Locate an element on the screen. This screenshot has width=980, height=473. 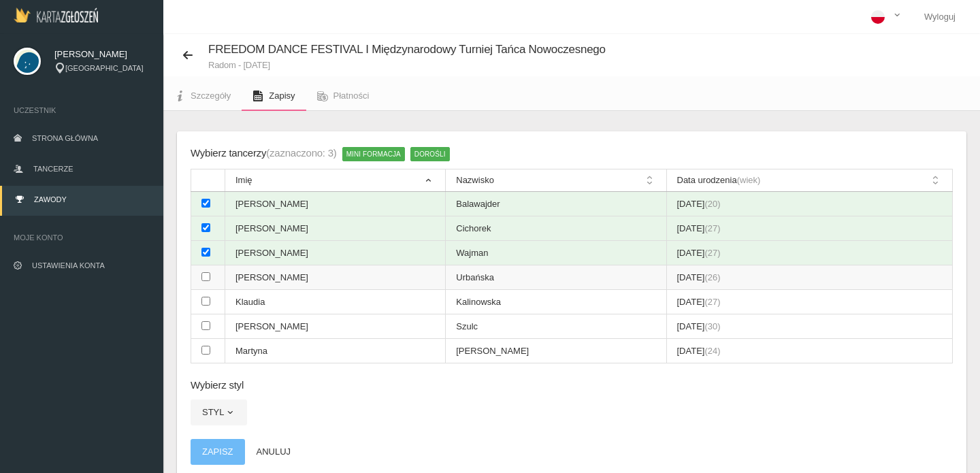
span: Mini Formacja is located at coordinates (374, 154).